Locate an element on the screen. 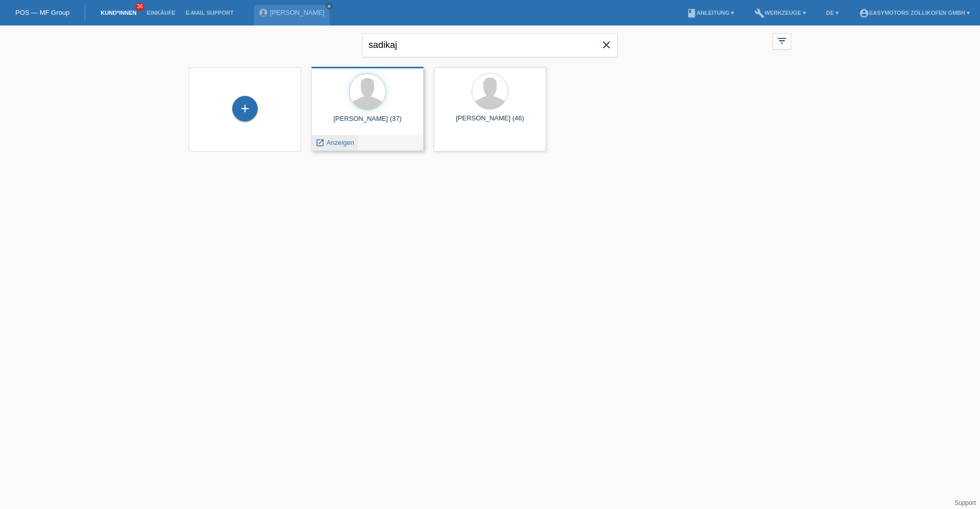 This screenshot has width=980, height=509. i: account_circle is located at coordinates (864, 13).